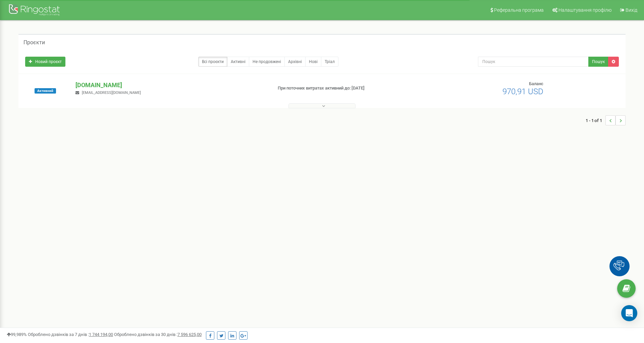 The width and height of the screenshot is (644, 343). I want to click on span: 970,91 USD, so click(523, 91).